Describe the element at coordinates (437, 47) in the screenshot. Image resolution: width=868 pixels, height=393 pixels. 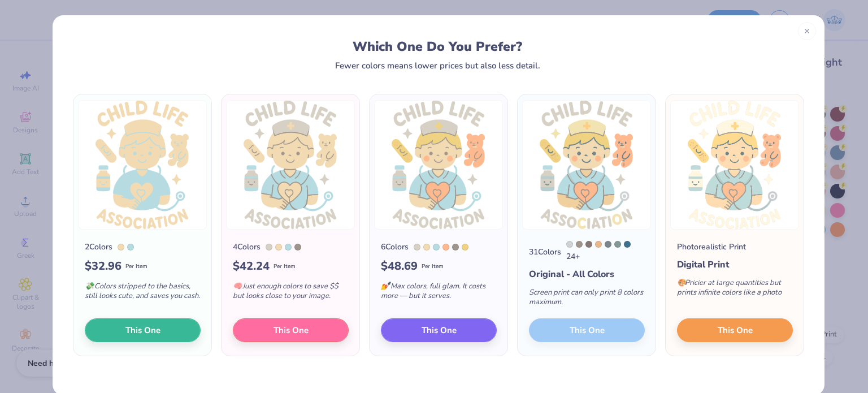
I see `div: Which One Do You Prefer?` at that location.